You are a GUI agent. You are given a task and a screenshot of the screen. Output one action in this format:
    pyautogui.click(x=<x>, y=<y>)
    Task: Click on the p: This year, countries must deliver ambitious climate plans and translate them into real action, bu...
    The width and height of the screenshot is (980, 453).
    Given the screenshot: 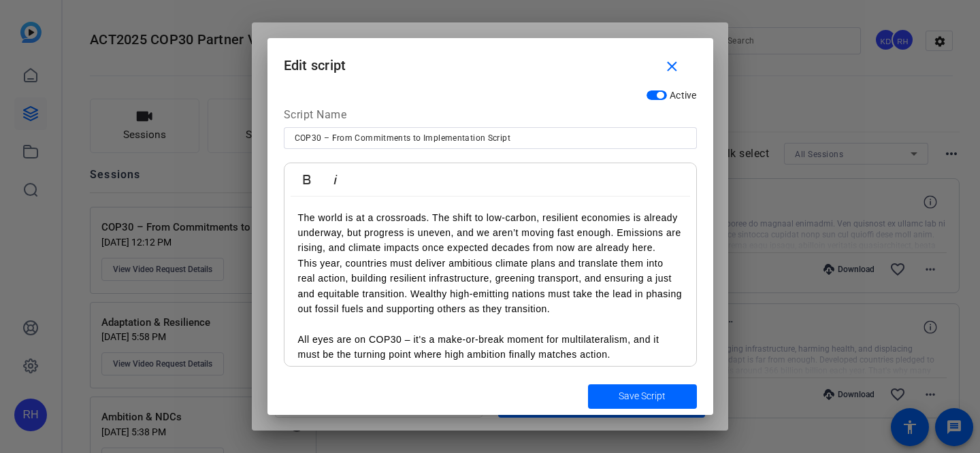 What is the action you would take?
    pyautogui.click(x=490, y=286)
    